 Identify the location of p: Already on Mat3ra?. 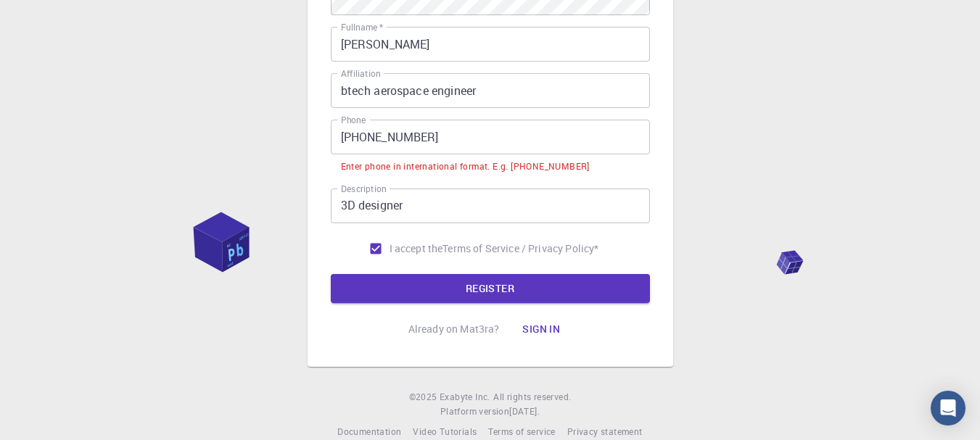
(454, 329).